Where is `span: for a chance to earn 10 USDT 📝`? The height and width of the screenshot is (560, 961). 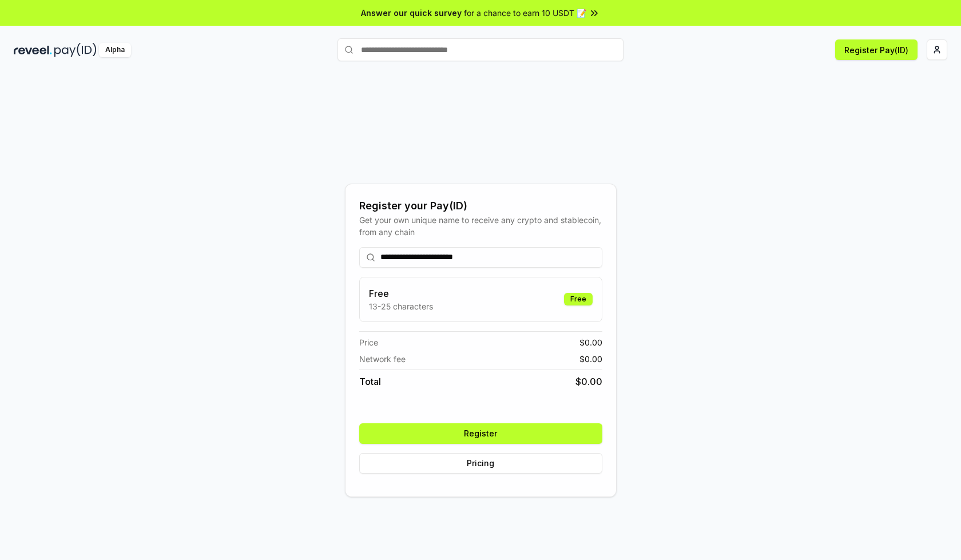
span: for a chance to earn 10 USDT 📝 is located at coordinates (525, 13).